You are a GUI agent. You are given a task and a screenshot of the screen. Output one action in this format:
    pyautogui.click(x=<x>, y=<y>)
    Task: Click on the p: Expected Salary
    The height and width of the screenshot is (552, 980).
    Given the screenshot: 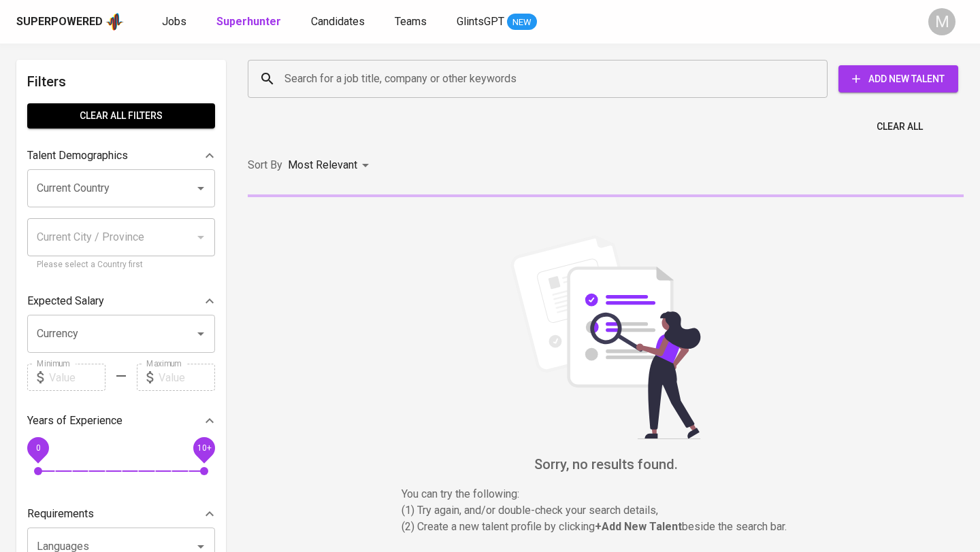 What is the action you would take?
    pyautogui.click(x=65, y=302)
    